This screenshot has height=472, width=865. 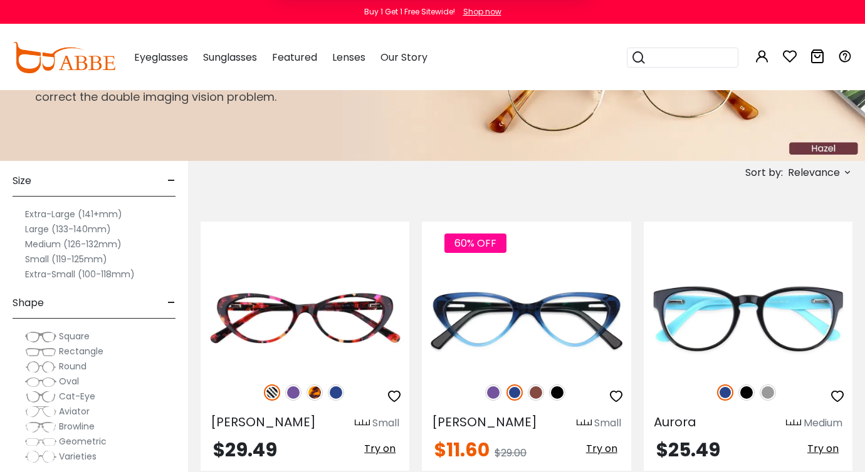 What do you see at coordinates (457, 29) in the screenshot?
I see `div: Subscribe to our notifications for the latest news and updates. You can disable anytime.` at bounding box center [457, 29].